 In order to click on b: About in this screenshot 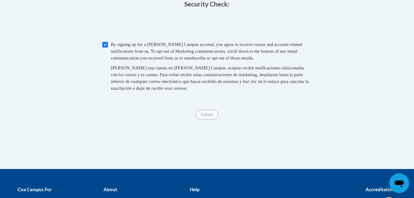, I will do `click(110, 189)`.